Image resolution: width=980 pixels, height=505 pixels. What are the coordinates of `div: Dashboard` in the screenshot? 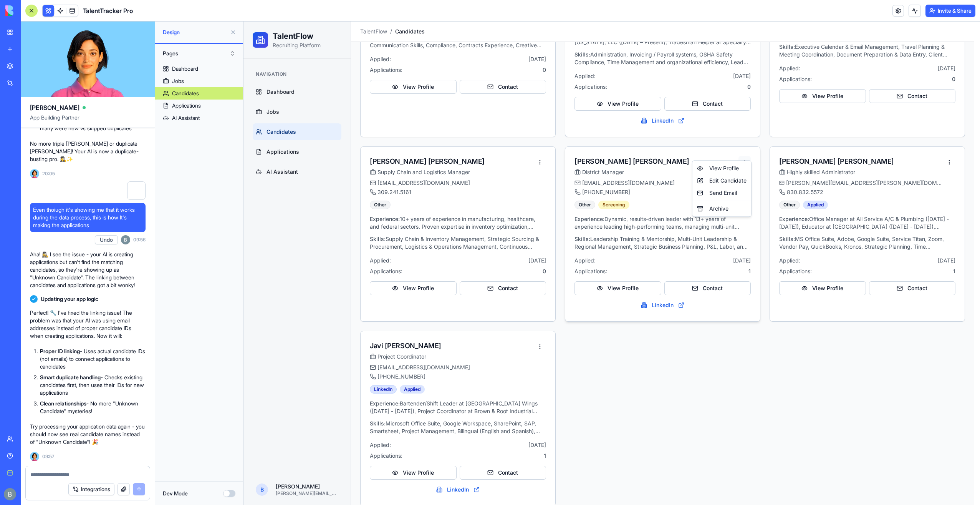 It's located at (185, 69).